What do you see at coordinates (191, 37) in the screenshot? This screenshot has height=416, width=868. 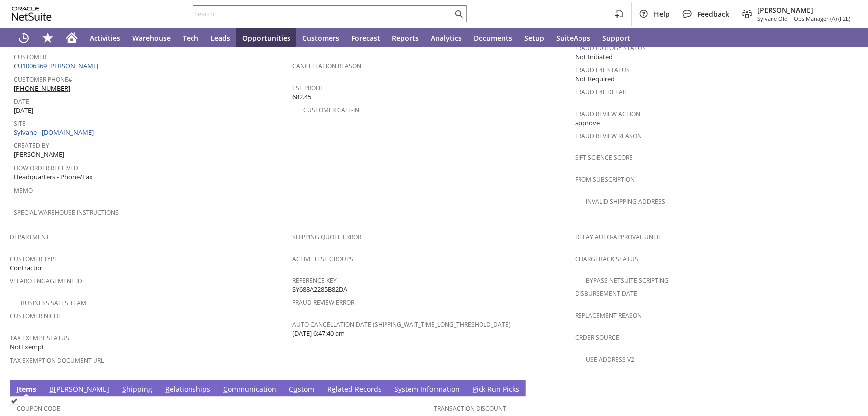 I see `span: Tech` at bounding box center [191, 37].